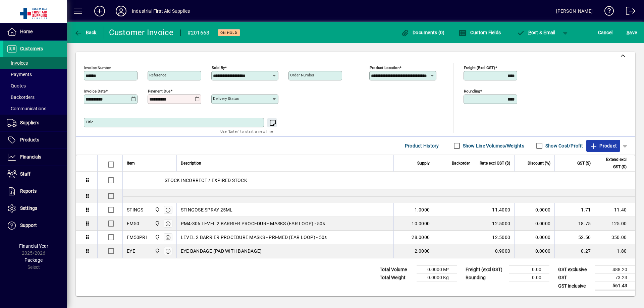 This screenshot has height=308, width=644. Describe the element at coordinates (35, 174) in the screenshot. I see `a: Staff` at that location.